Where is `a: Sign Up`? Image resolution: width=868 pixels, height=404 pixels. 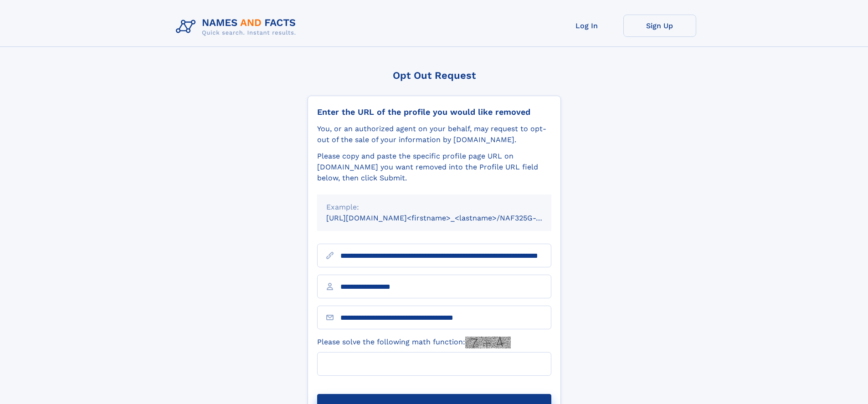 a: Sign Up is located at coordinates (660, 26).